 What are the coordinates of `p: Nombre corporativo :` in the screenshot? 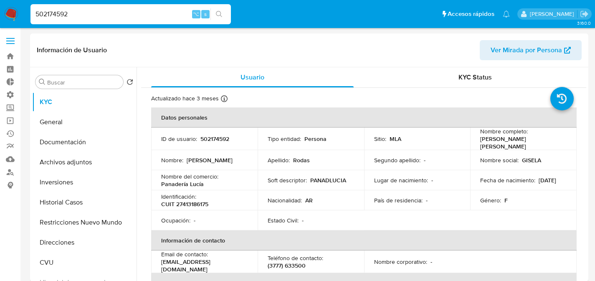 It's located at (400, 261).